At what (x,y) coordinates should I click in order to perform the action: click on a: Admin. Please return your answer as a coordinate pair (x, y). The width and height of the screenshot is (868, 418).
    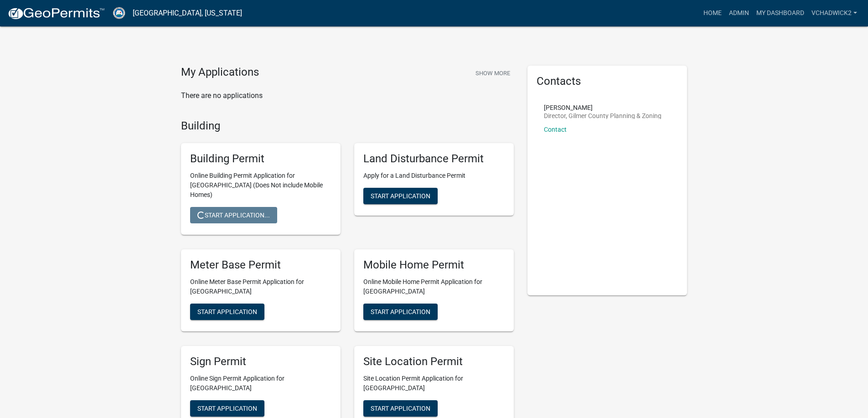
    Looking at the image, I should click on (739, 13).